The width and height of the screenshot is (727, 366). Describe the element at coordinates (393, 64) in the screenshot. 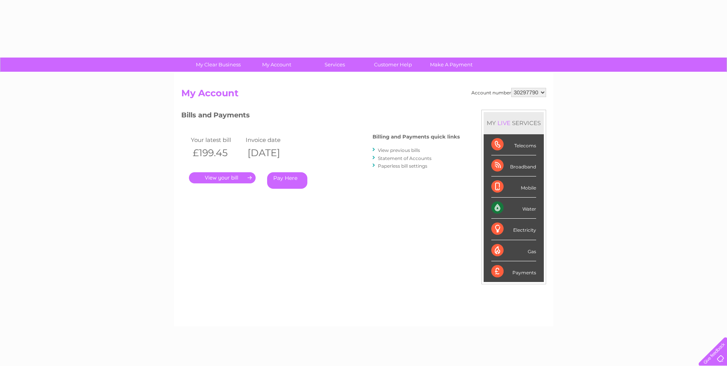

I see `a: Customer Help` at that location.